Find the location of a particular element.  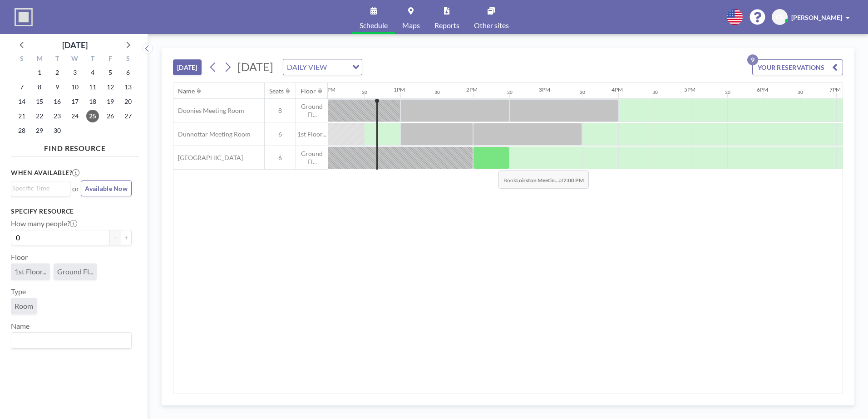

span: Wednesday, September 24, 2025 is located at coordinates (75, 116).